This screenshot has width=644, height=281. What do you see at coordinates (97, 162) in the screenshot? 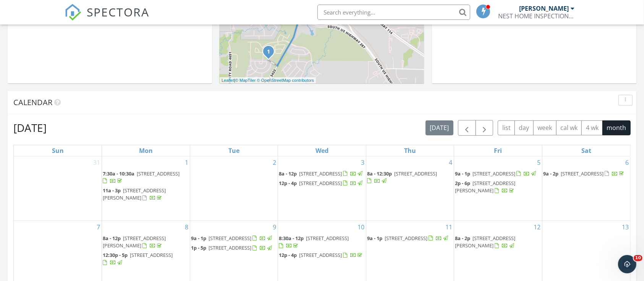
I see `a: Go to August 31, 2025` at bounding box center [97, 162].